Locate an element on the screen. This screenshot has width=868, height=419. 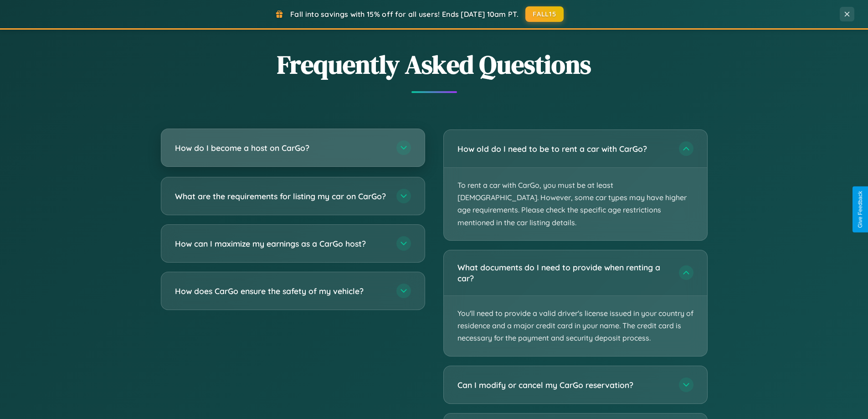
h3: How old do I need to be to rent a car with CarGo? is located at coordinates (564, 149).